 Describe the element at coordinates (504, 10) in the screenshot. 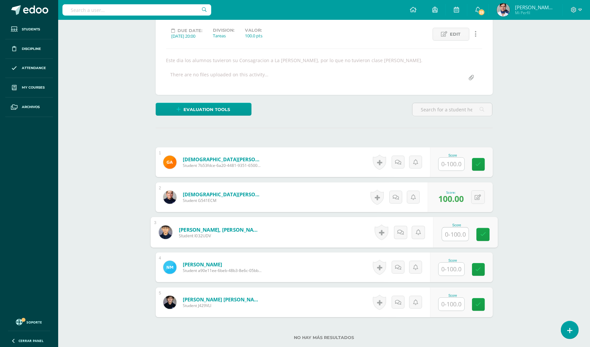

I see `img: 1792bf0c86e4e08ac94418cc7cb908c7.png` at that location.